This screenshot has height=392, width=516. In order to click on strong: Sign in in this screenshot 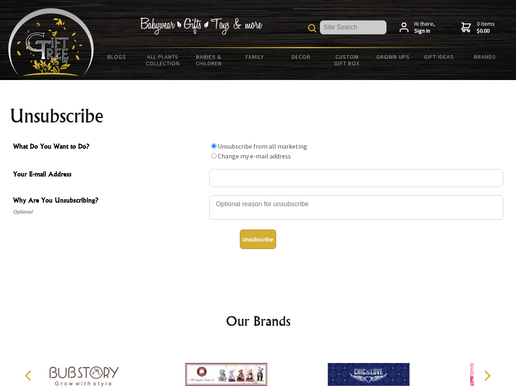, I will do `click(424, 31)`.